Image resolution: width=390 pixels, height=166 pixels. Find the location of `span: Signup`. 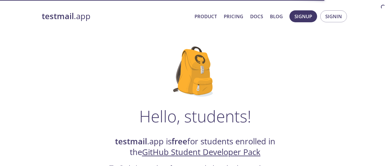

span: Signup is located at coordinates (303, 16).